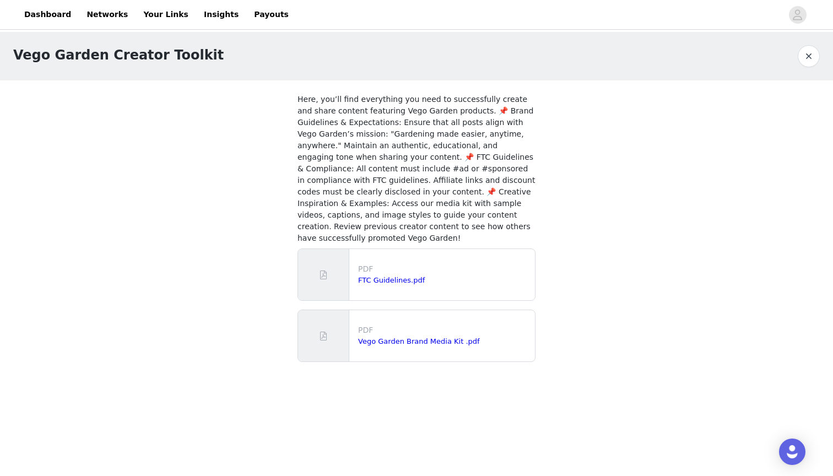  I want to click on div: Open Intercom Messenger, so click(792, 452).